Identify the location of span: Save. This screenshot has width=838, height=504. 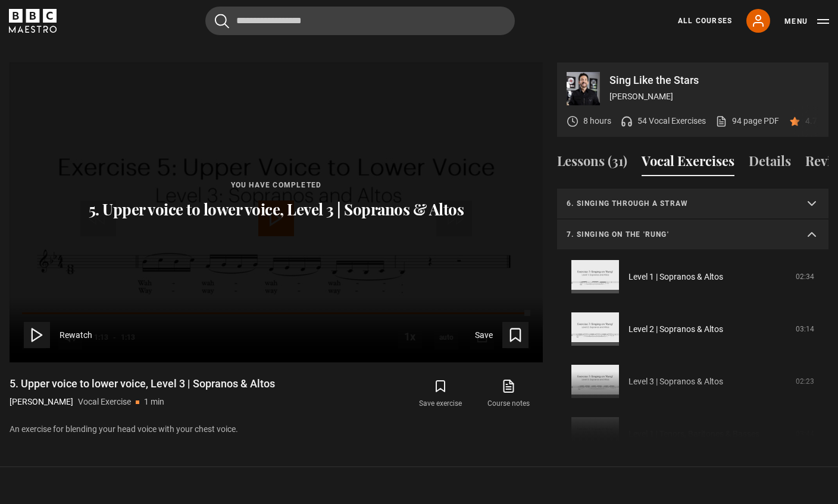
(484, 335).